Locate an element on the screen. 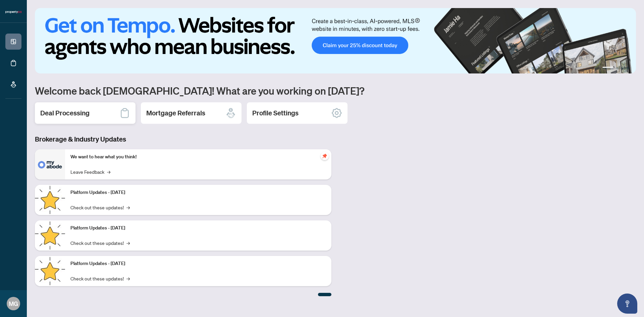 Image resolution: width=644 pixels, height=317 pixels. h3: Brokerage & Industry Updates is located at coordinates (183, 139).